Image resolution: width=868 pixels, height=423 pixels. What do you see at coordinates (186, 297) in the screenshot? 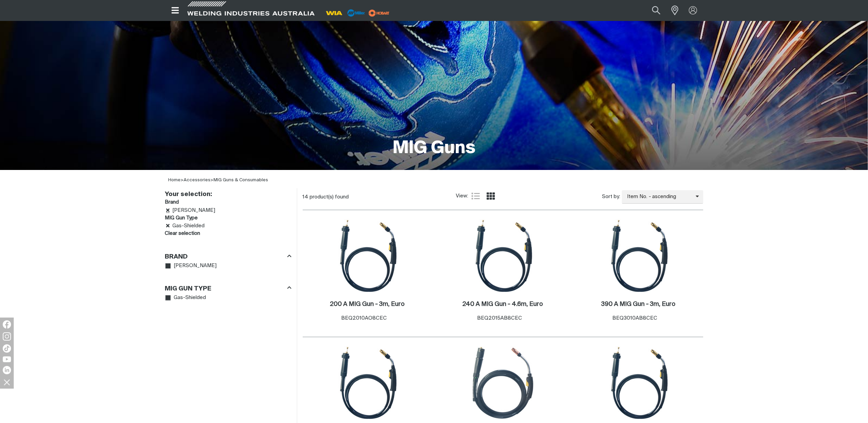
I see `a: Gas-Shielded` at bounding box center [186, 297].